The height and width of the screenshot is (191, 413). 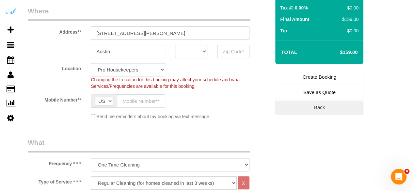 I want to click on a: Create Booking, so click(x=319, y=77).